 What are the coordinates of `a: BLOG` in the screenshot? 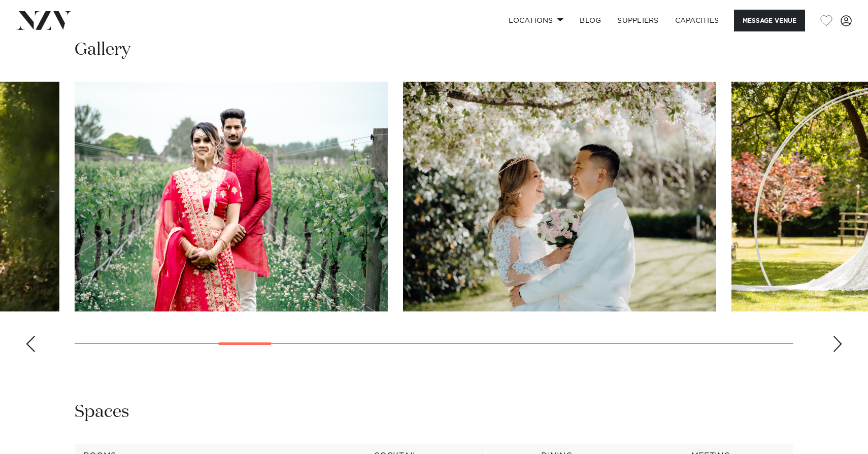 It's located at (590, 20).